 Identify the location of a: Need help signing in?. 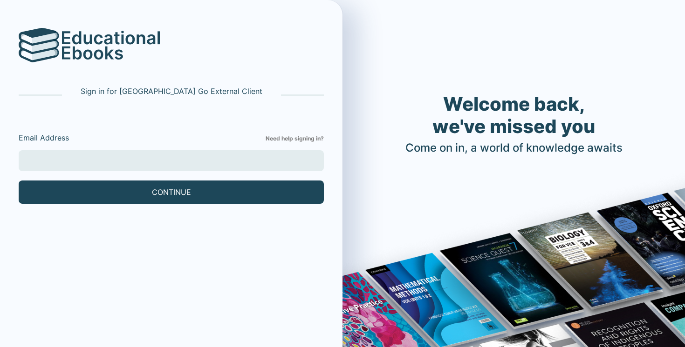
(294, 139).